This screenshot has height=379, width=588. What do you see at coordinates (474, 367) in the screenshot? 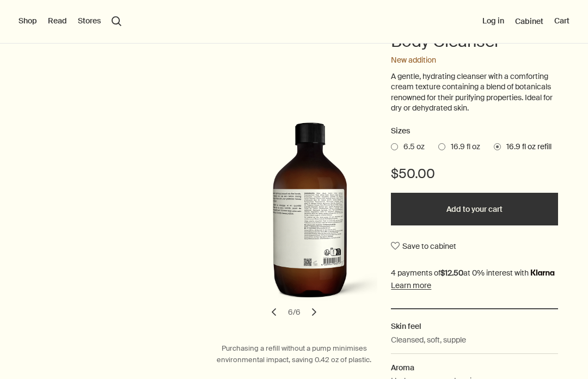
I see `h2: Aroma` at bounding box center [474, 367].